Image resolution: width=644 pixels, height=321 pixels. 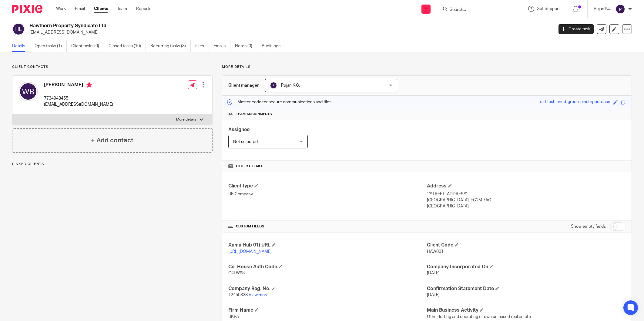 What do you see at coordinates (526, 245) in the screenshot?
I see `h4: Client Code` at bounding box center [526, 245].